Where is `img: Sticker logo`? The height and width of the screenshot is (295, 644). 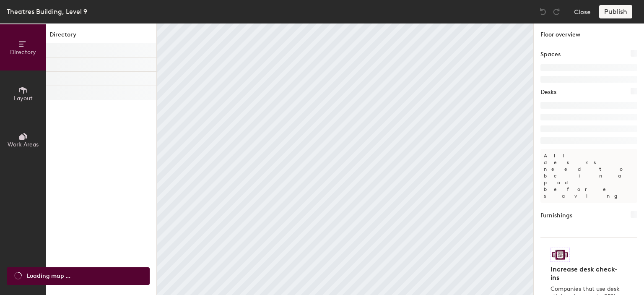
img: Sticker logo is located at coordinates (560, 255).